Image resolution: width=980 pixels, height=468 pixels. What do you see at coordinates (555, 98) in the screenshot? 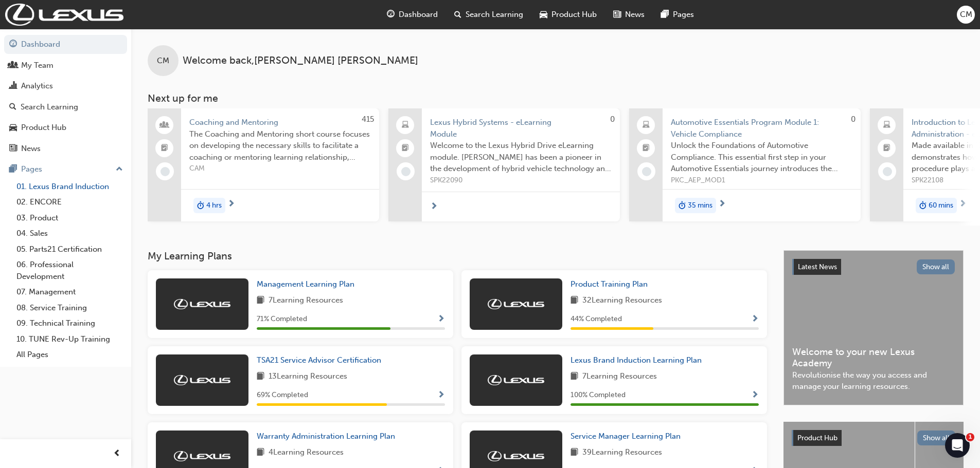
I see `h3: Next up for me` at bounding box center [555, 98].